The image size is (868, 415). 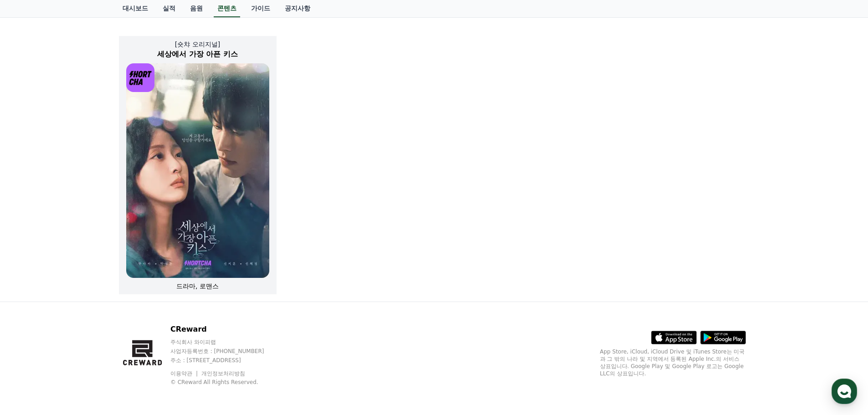 What do you see at coordinates (32, 306) in the screenshot?
I see `span: 홈` at bounding box center [32, 306].